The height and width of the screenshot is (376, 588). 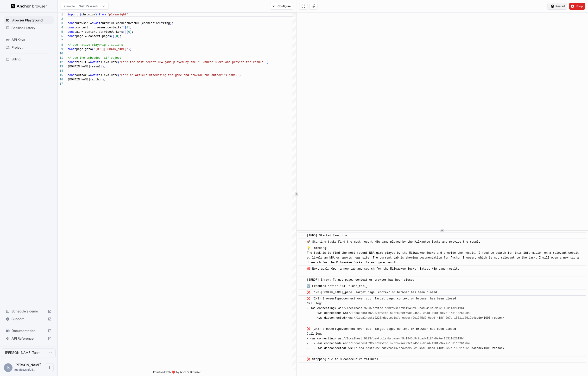 I want to click on span: Restart, so click(x=560, y=6).